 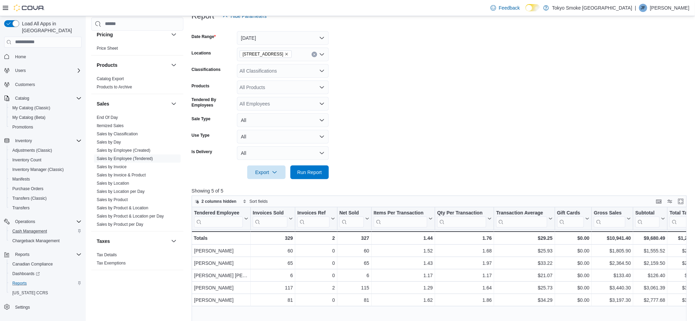 I want to click on button: Remove 979 Bloor St W from selection in this group, so click(x=287, y=54).